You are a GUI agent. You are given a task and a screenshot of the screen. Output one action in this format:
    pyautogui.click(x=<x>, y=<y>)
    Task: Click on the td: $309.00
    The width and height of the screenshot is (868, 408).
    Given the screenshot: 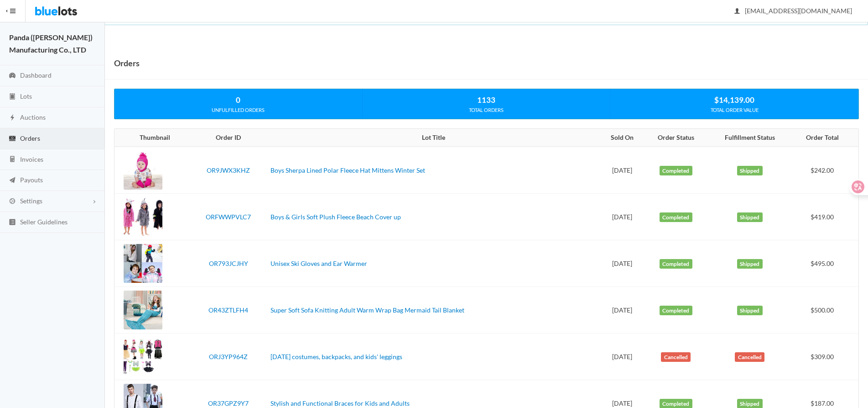 What is the action you would take?
    pyautogui.click(x=825, y=357)
    